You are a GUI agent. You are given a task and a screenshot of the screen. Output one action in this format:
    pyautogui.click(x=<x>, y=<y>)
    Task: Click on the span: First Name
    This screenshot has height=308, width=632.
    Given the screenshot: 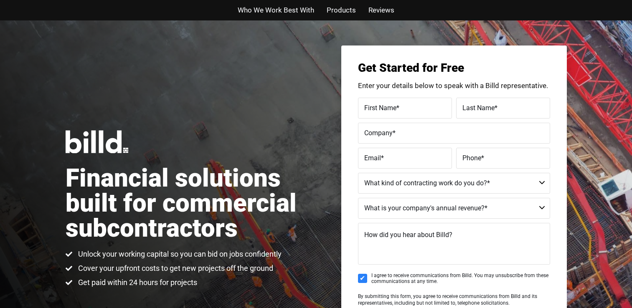 What is the action you would take?
    pyautogui.click(x=380, y=107)
    